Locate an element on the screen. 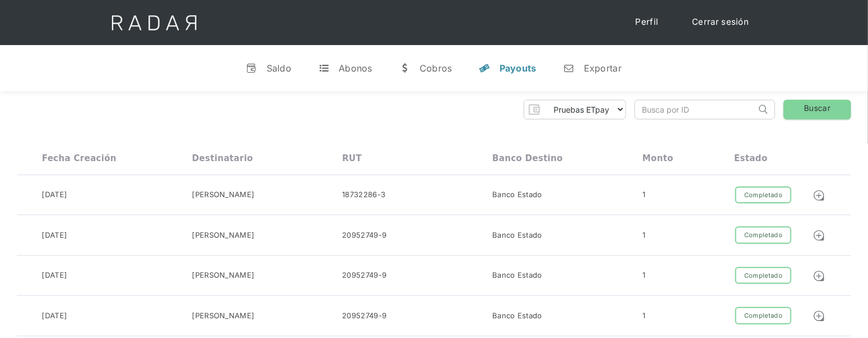 The image size is (868, 338). div: Destinatario is located at coordinates (222, 158).